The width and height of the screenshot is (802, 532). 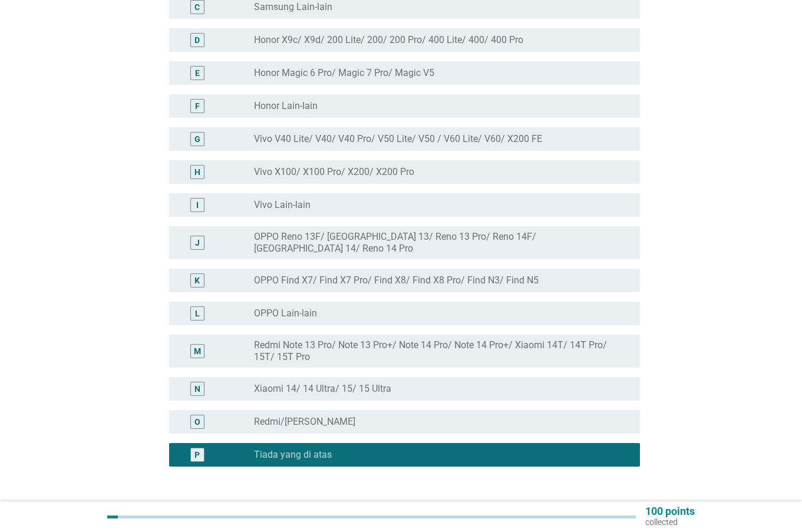 I want to click on div: M, so click(x=198, y=351).